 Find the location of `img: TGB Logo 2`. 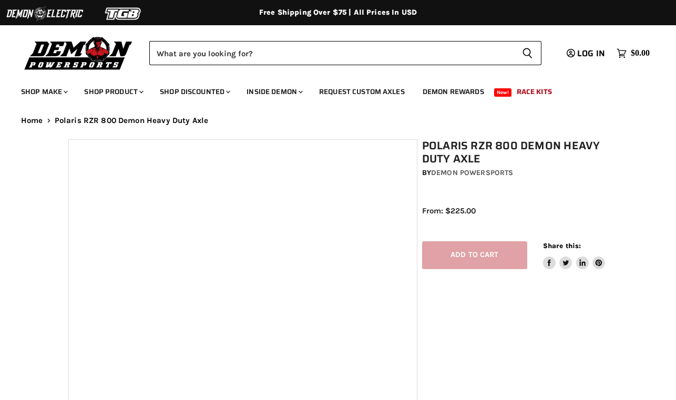

img: TGB Logo 2 is located at coordinates (124, 14).